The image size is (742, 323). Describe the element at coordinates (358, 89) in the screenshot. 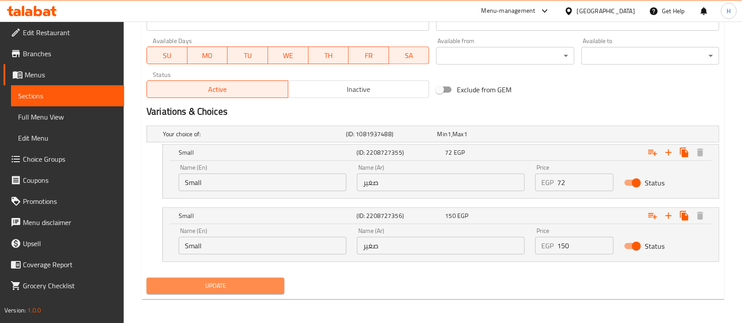

I see `button: Inactive` at that location.